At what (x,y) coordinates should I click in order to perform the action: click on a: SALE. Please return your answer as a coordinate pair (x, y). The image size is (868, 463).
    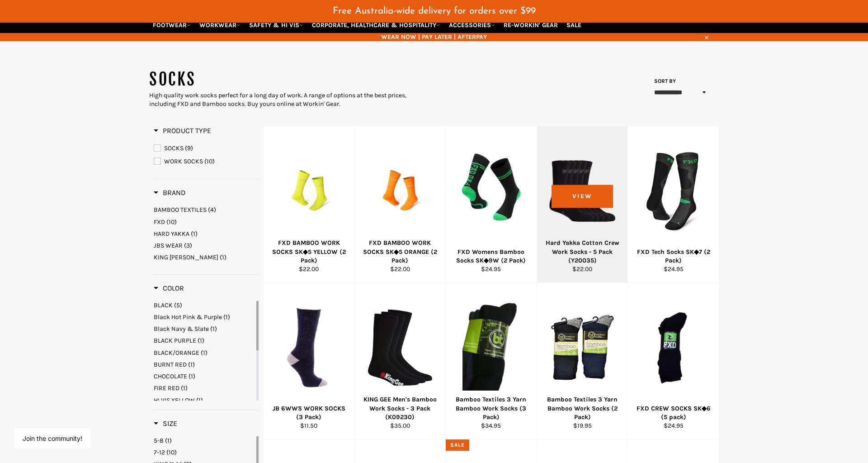
    Looking at the image, I should click on (574, 25).